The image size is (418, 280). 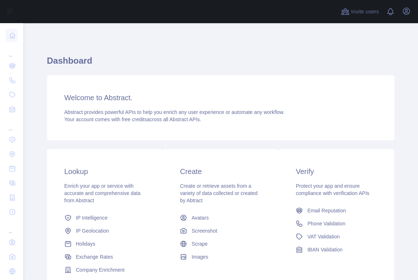 I want to click on span: Invite users, so click(x=365, y=12).